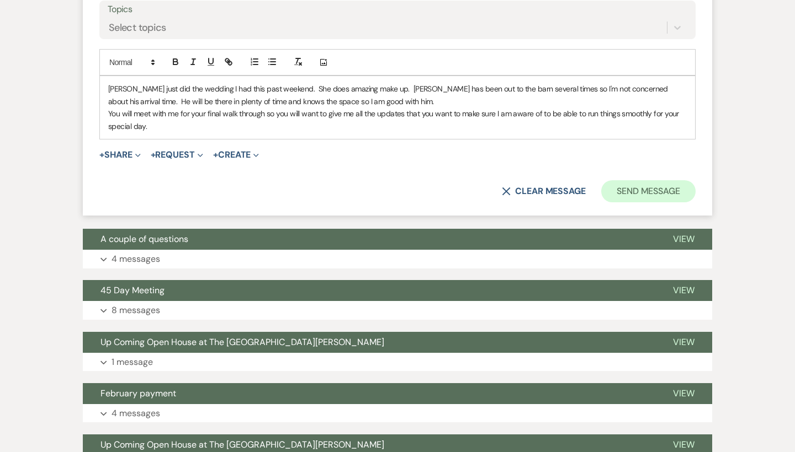  What do you see at coordinates (369, 394) in the screenshot?
I see `button: February payment` at bounding box center [369, 394].